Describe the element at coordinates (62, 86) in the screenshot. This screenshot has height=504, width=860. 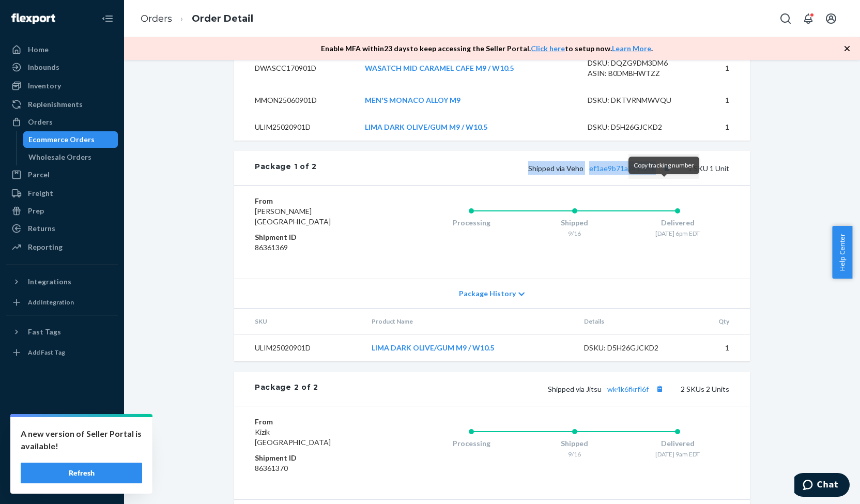
I see `a: Inventory` at that location.